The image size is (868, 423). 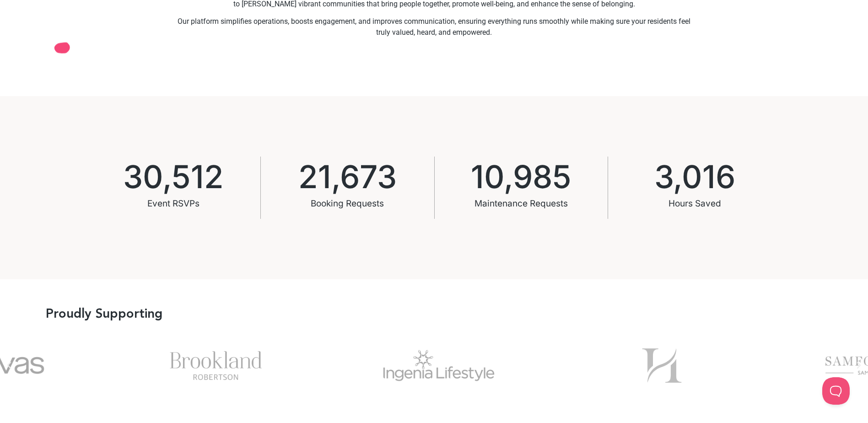 I want to click on div: Booking Requests, so click(x=347, y=204).